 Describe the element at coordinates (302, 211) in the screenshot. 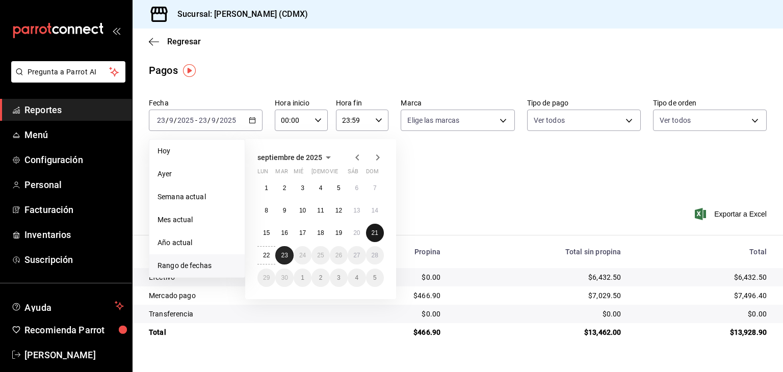

I see `button: 10 de septiembre de 2025` at that location.